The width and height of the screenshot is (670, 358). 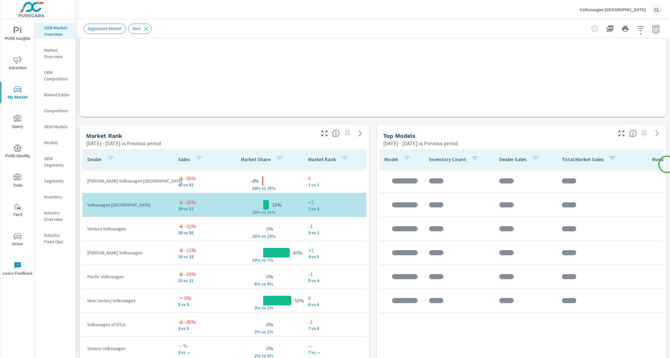 I want to click on p: OEM Market Overview, so click(x=57, y=31).